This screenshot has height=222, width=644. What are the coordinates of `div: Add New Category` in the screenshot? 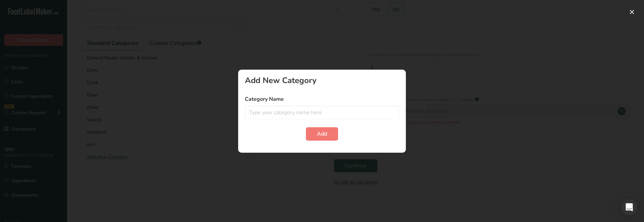 It's located at (322, 80).